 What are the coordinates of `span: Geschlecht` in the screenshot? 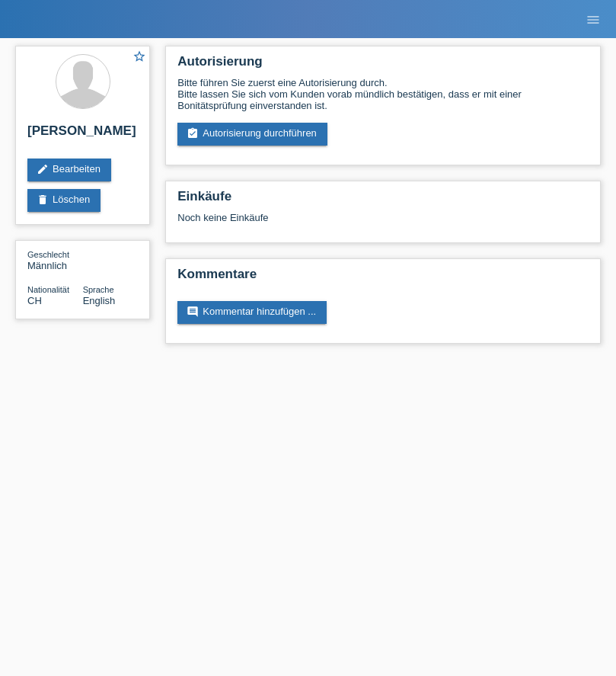 It's located at (48, 254).